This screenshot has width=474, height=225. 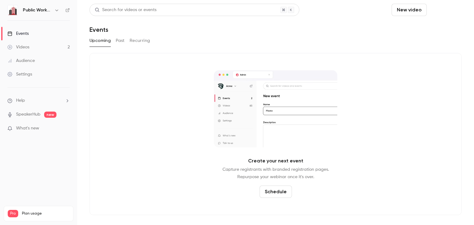 What do you see at coordinates (126, 10) in the screenshot?
I see `div: Search for videos or events` at bounding box center [126, 10].